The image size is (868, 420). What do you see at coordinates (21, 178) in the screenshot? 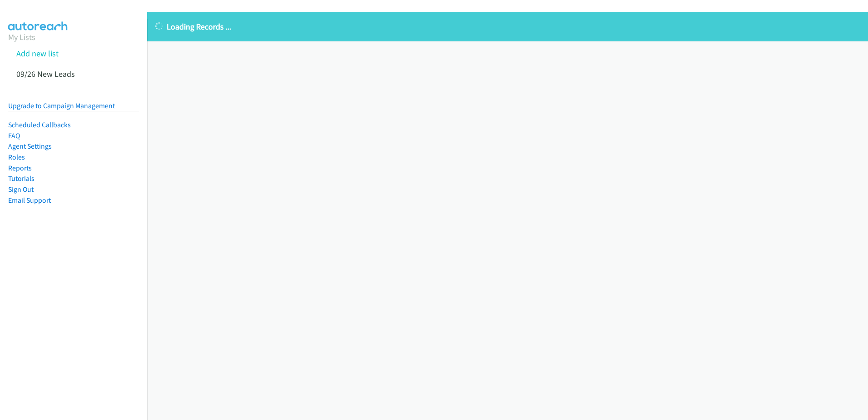
I see `a: Tutorials` at bounding box center [21, 178].